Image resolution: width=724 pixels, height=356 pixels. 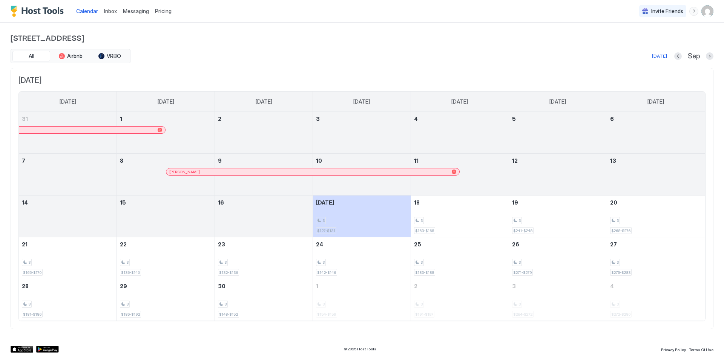 What do you see at coordinates (655, 102) in the screenshot?
I see `a: Saturday` at bounding box center [655, 102].